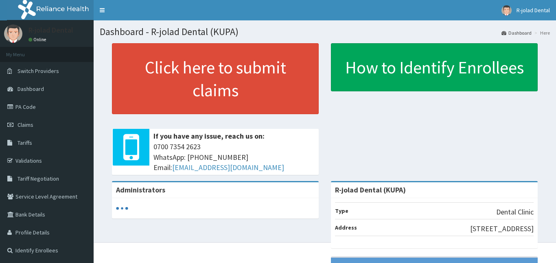 Image resolution: width=556 pixels, height=263 pixels. What do you see at coordinates (38, 178) in the screenshot?
I see `span: Tariff Negotiation` at bounding box center [38, 178].